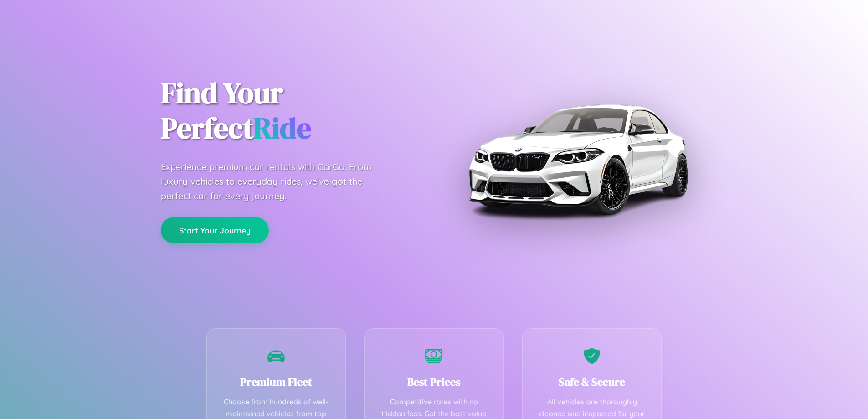 This screenshot has width=868, height=419. What do you see at coordinates (215, 230) in the screenshot?
I see `button: Start Your Journey` at bounding box center [215, 230].